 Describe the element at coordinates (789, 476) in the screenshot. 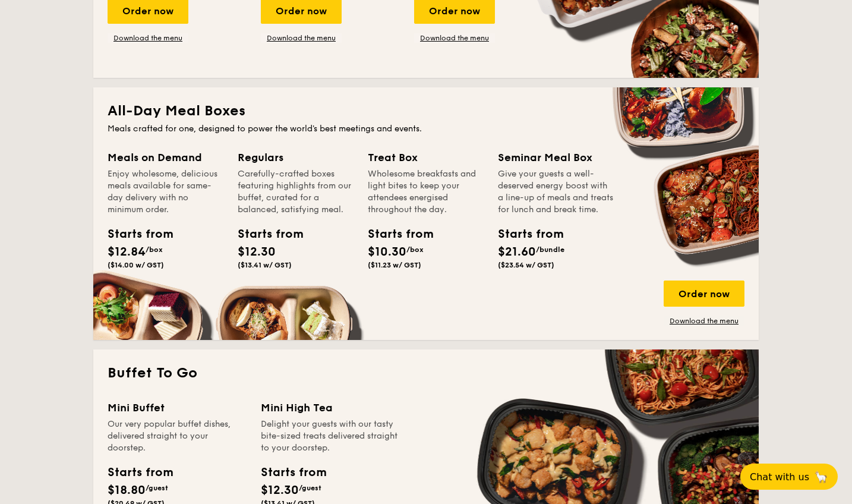

I see `button: Chat with us🦙` at that location.